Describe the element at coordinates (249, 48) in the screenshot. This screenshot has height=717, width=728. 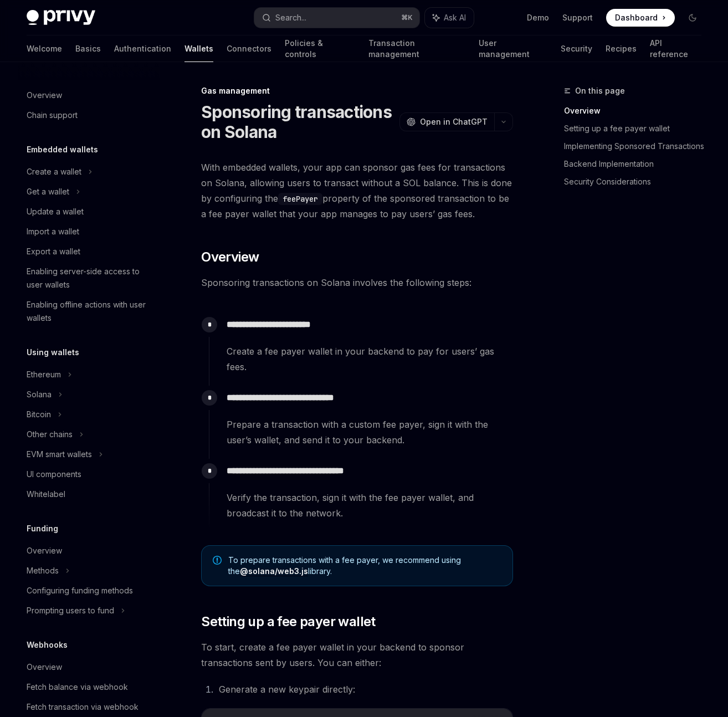
I see `a: Connectors` at that location.